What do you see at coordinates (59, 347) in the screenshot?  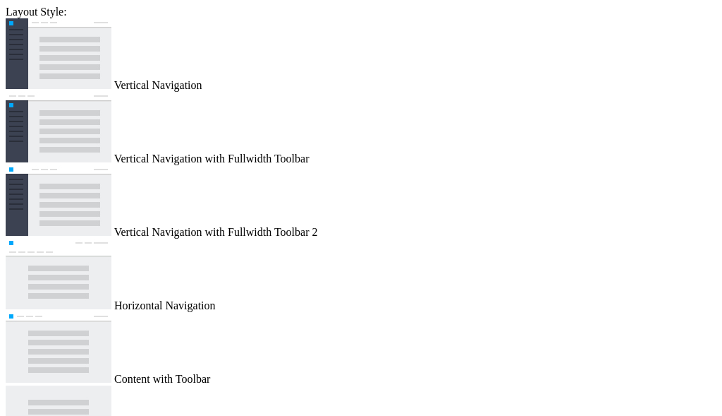 I see `img: content-with-toolbar.jpg` at bounding box center [59, 347].